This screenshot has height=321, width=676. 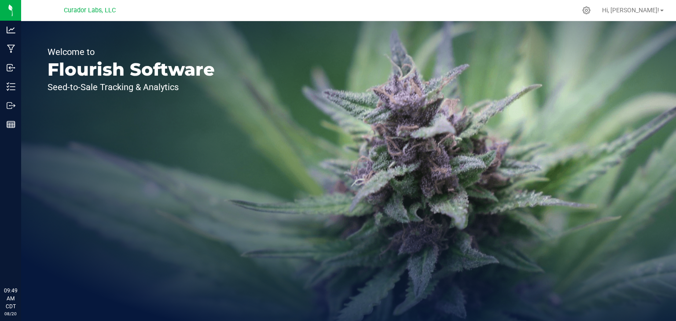 What do you see at coordinates (131, 87) in the screenshot?
I see `p: Seed-to-Sale Tracking & Analytics` at bounding box center [131, 87].